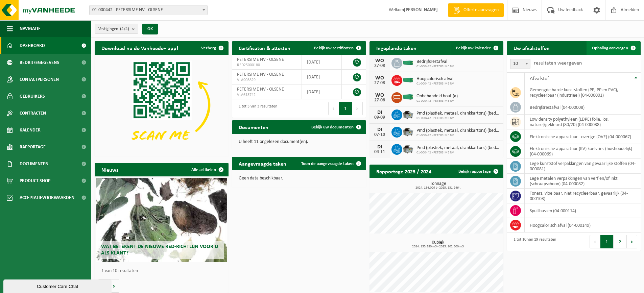  Describe the element at coordinates (438, 244) in the screenshot. I see `h3: Kubiek` at that location.